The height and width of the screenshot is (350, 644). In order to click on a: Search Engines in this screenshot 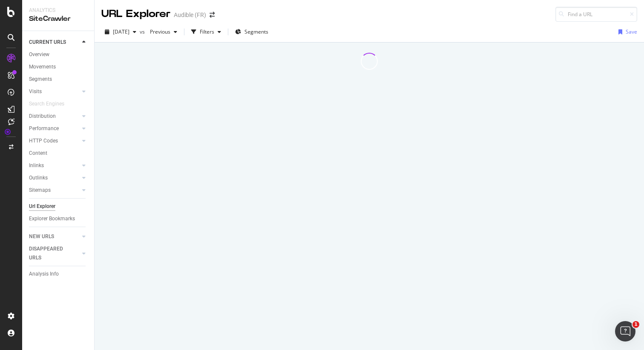, I will do `click(51, 104)`.